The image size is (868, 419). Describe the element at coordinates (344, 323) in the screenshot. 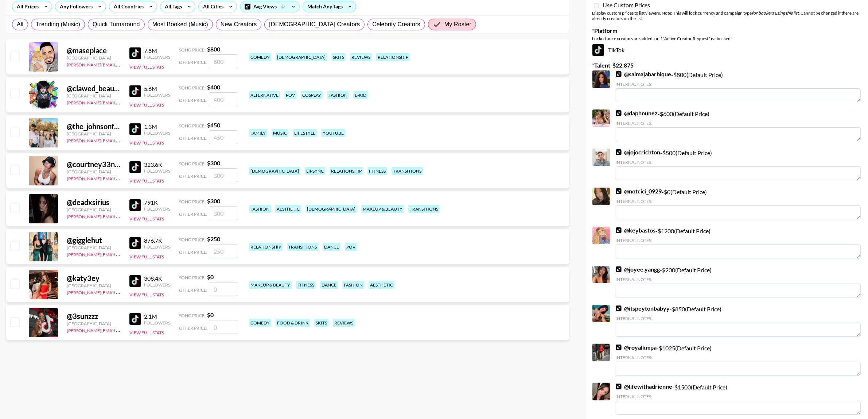

I see `div: reviews` at that location.